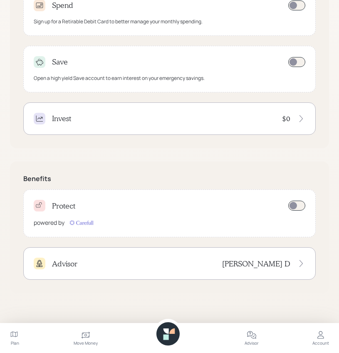 The height and width of the screenshot is (353, 339). I want to click on div: Advisor, so click(252, 343).